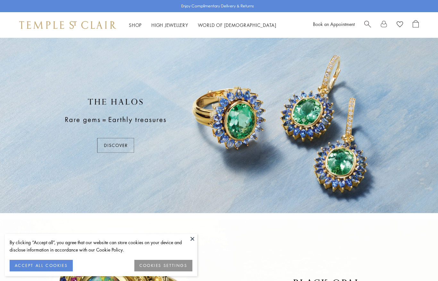  Describe the element at coordinates (416, 25) in the screenshot. I see `a: Open Shopping Bag` at that location.